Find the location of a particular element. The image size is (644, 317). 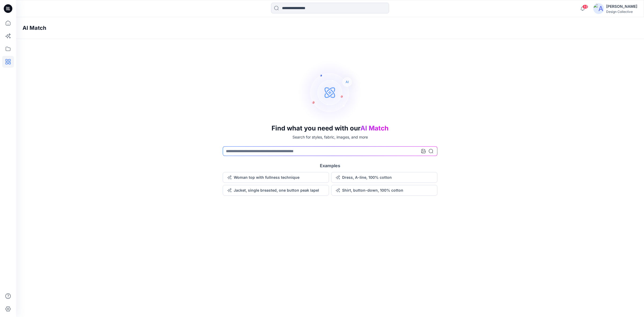

h3: Find what you need with our is located at coordinates (330, 129).